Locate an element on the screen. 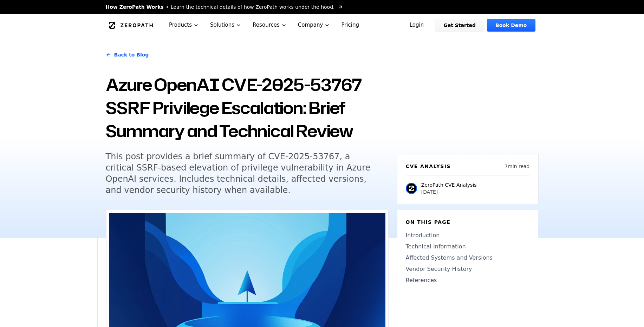  h6: On this page is located at coordinates (467, 222).